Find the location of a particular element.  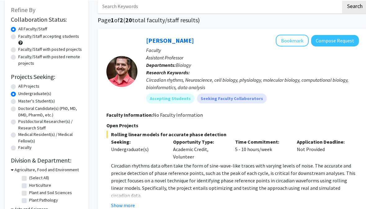

div: Undergraduate(s) is located at coordinates (137, 149).